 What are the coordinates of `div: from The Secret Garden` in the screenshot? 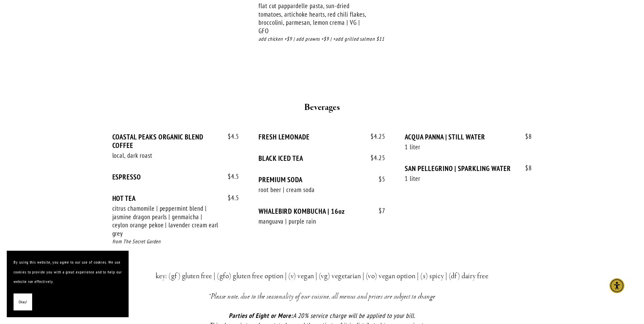 It's located at (176, 241).